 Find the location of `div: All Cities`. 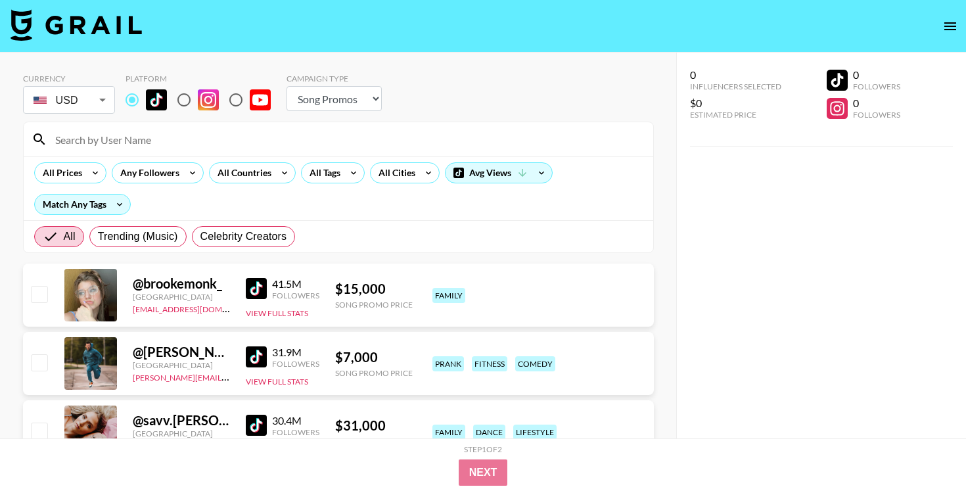

div: All Cities is located at coordinates (394, 173).